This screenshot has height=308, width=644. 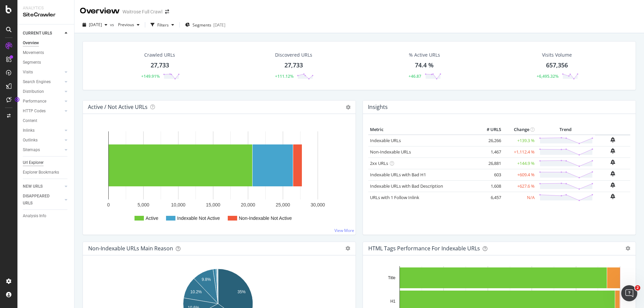 I want to click on div: Non-Indexable URLs Main Reason, so click(x=131, y=248).